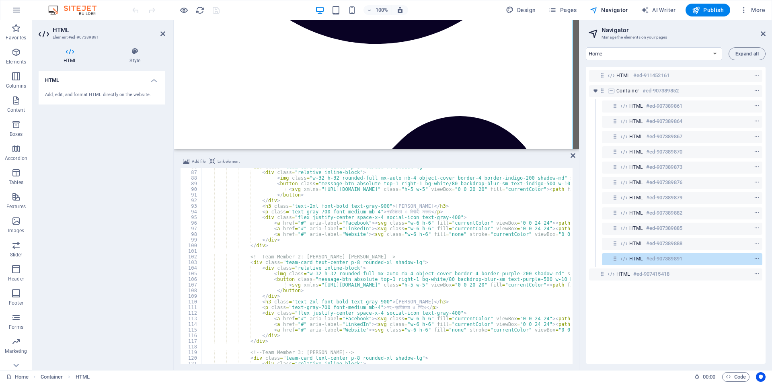 The height and width of the screenshot is (383, 772). What do you see at coordinates (562, 10) in the screenshot?
I see `button: Pages` at bounding box center [562, 10].